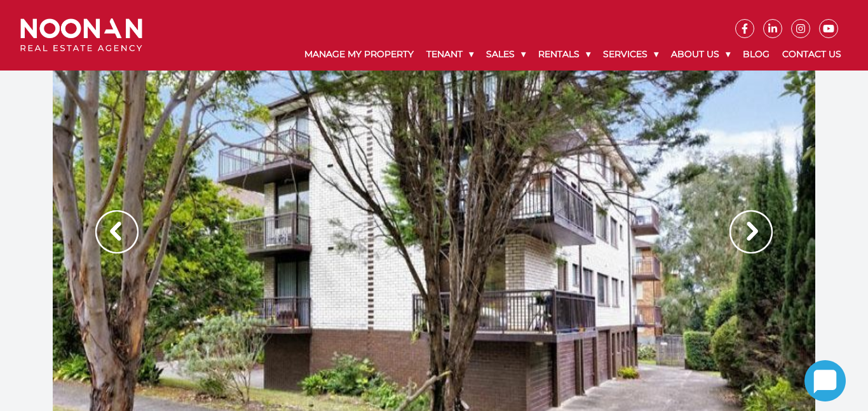 This screenshot has height=411, width=868. I want to click on a: Blog, so click(756, 54).